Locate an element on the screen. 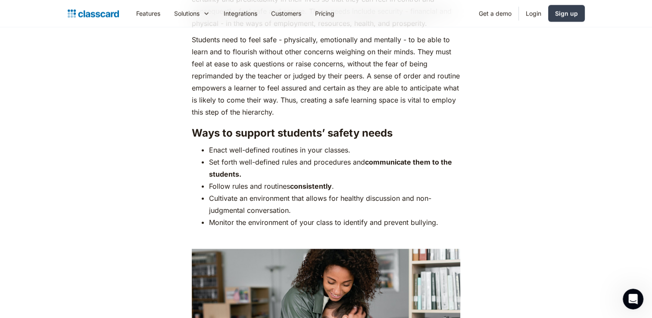 This screenshot has height=318, width=652. li: Follow rules and routines . is located at coordinates (334, 186).